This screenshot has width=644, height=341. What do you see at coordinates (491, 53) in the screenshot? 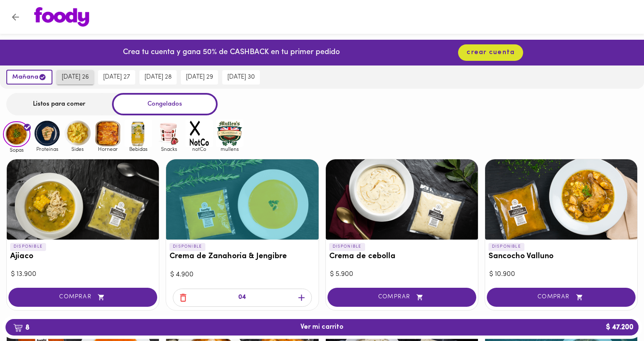
I see `span: crear cuenta` at bounding box center [491, 53].